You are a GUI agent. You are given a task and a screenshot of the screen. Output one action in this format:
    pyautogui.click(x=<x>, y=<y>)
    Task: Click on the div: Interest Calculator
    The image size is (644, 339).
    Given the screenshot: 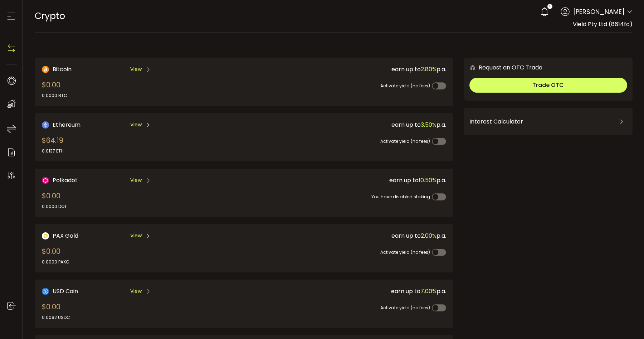 What is the action you would take?
    pyautogui.click(x=548, y=122)
    